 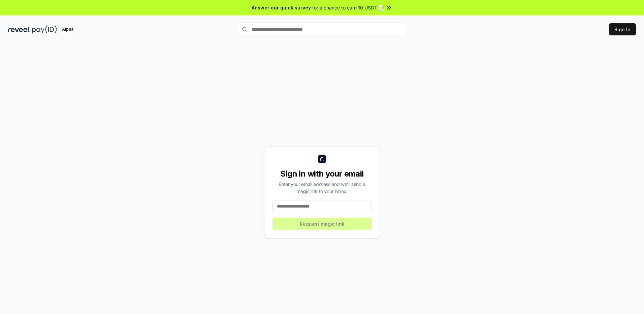 I want to click on div: Sign in with your email, so click(x=322, y=174).